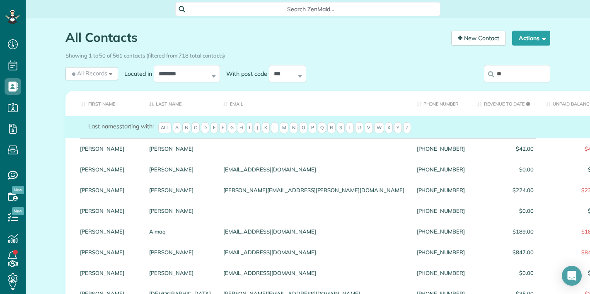 This screenshot has width=590, height=294. What do you see at coordinates (165, 128) in the screenshot?
I see `span: All` at bounding box center [165, 128].